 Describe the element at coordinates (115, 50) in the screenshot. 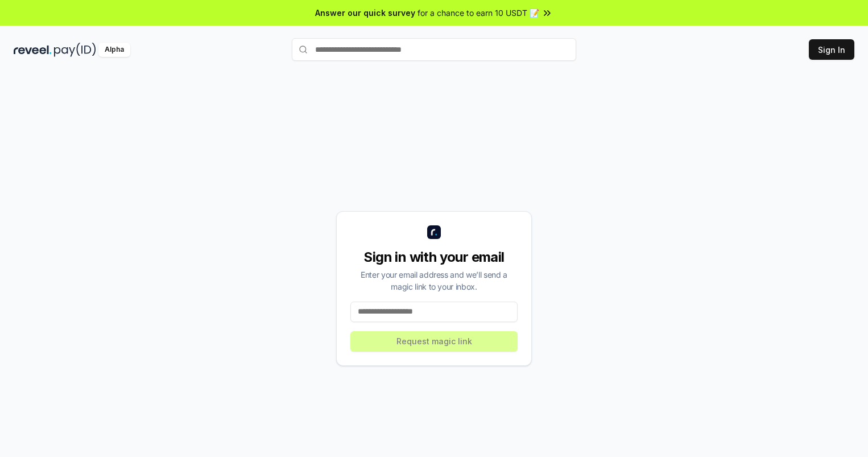

I see `div: Alpha` at that location.